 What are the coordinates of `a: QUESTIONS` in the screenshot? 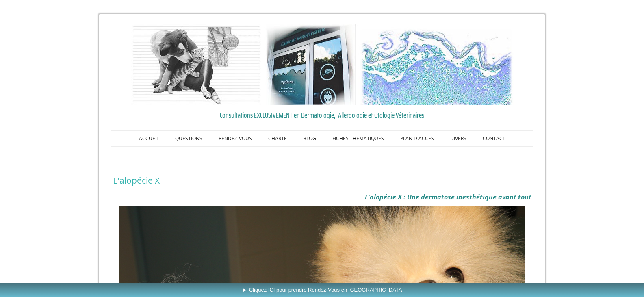 It's located at (189, 139).